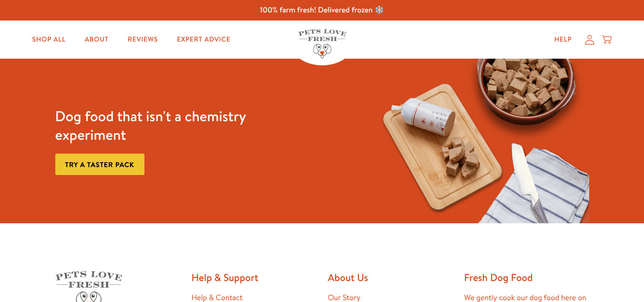 The width and height of the screenshot is (644, 302). I want to click on a: Expert Advice, so click(204, 40).